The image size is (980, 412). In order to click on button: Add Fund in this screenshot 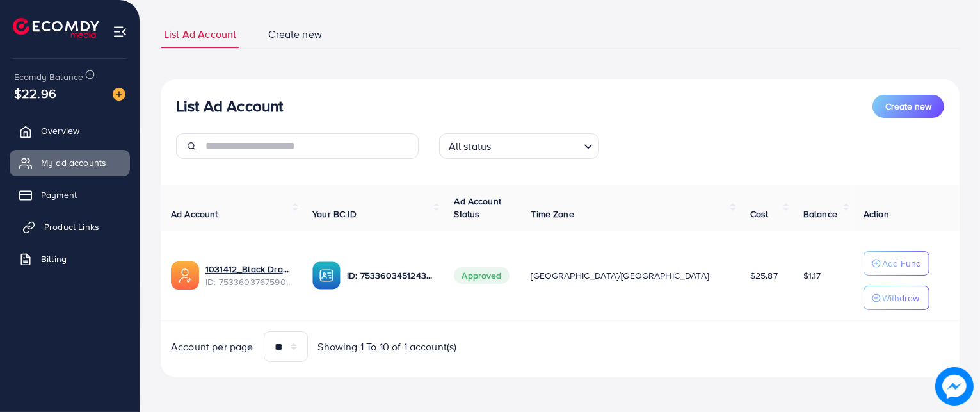, I will do `click(896, 263)`.